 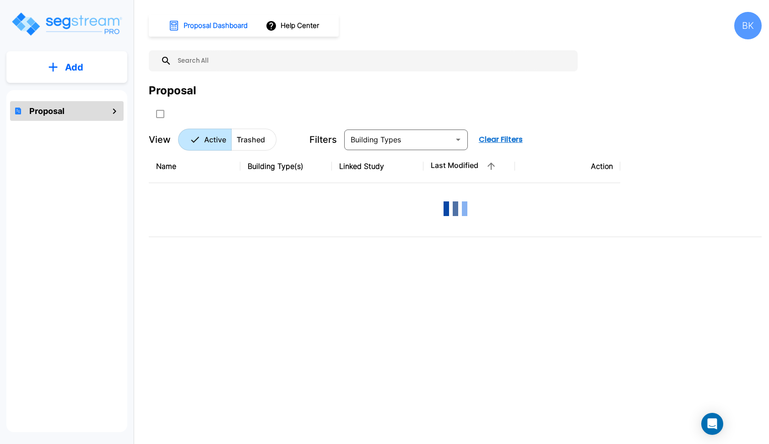 I want to click on button: SelectAll, so click(x=160, y=114).